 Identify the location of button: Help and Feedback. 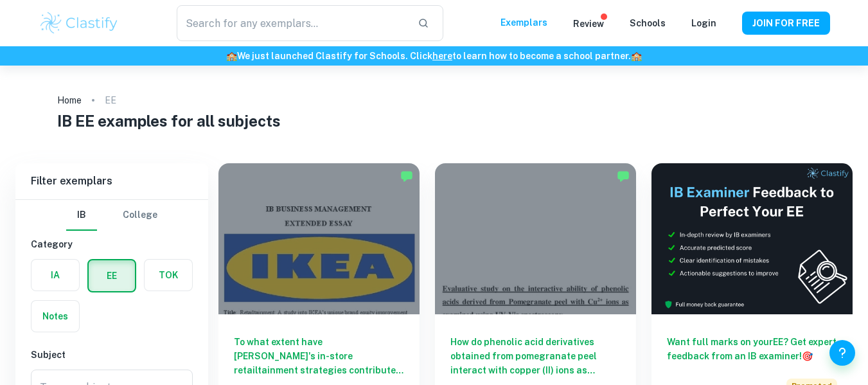
(842, 353).